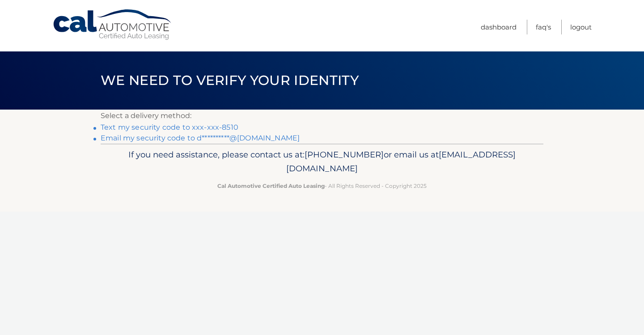  Describe the element at coordinates (322, 185) in the screenshot. I see `p: - All Rights Reserved - Copyright 2025` at that location.